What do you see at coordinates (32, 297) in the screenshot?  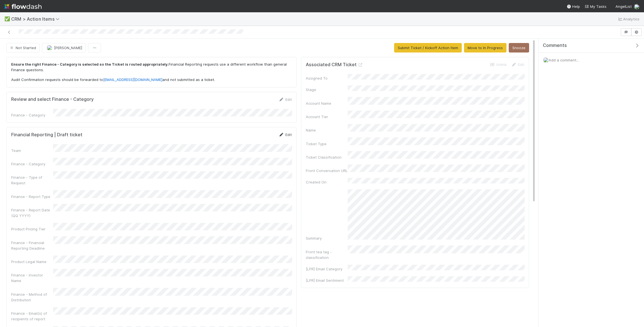 I see `div: Finance - Method of Distribution` at bounding box center [32, 297].